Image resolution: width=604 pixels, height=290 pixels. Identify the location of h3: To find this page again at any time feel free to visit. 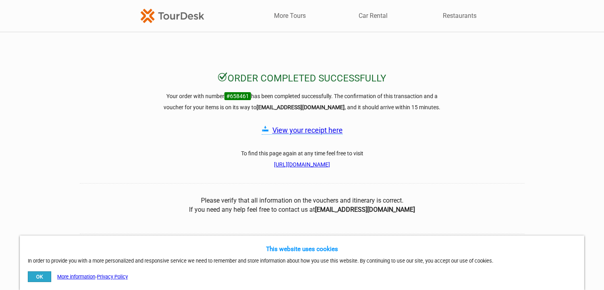
(302, 159).